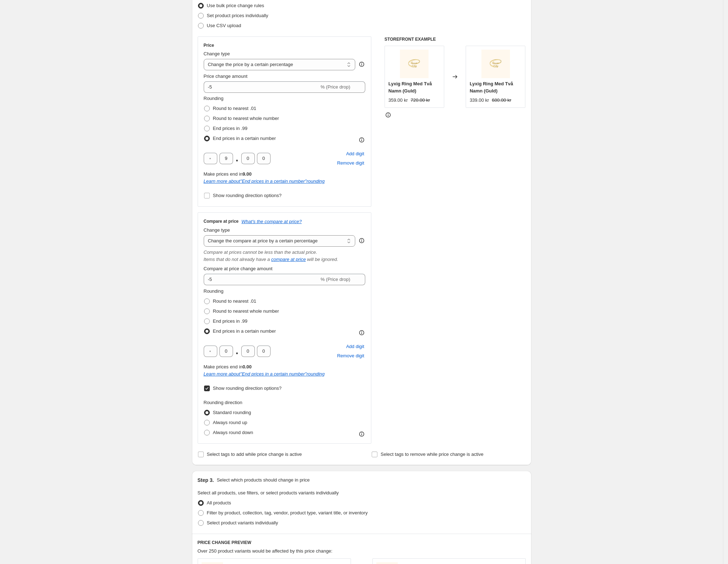  What do you see at coordinates (226, 76) in the screenshot?
I see `span: Price change amount` at bounding box center [226, 76].